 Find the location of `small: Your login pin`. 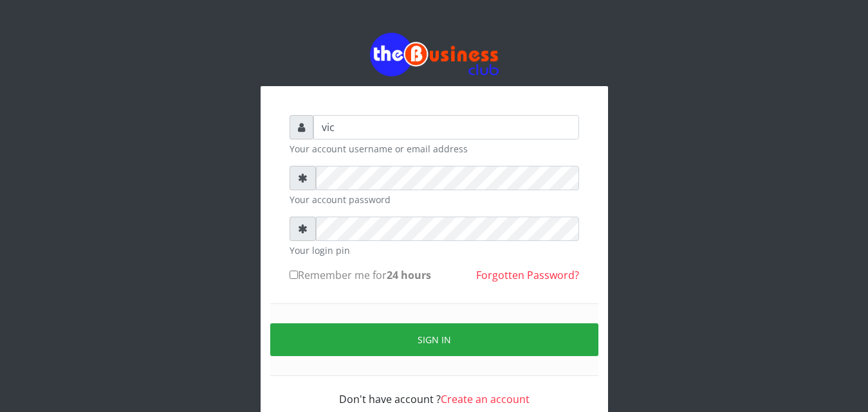

small: Your login pin is located at coordinates (434, 250).